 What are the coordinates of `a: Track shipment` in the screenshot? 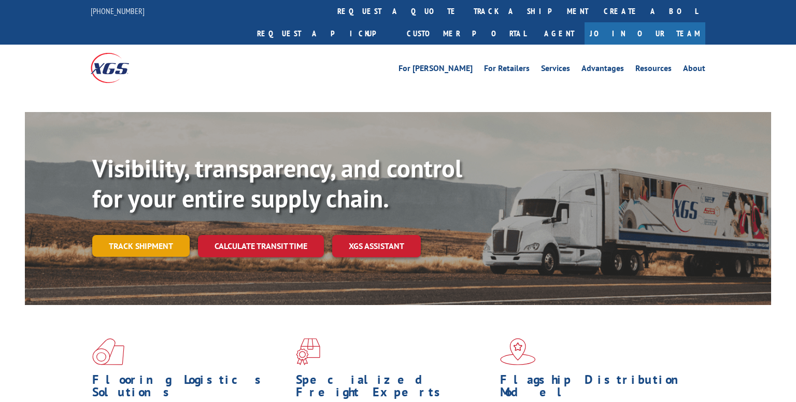 It's located at (141, 246).